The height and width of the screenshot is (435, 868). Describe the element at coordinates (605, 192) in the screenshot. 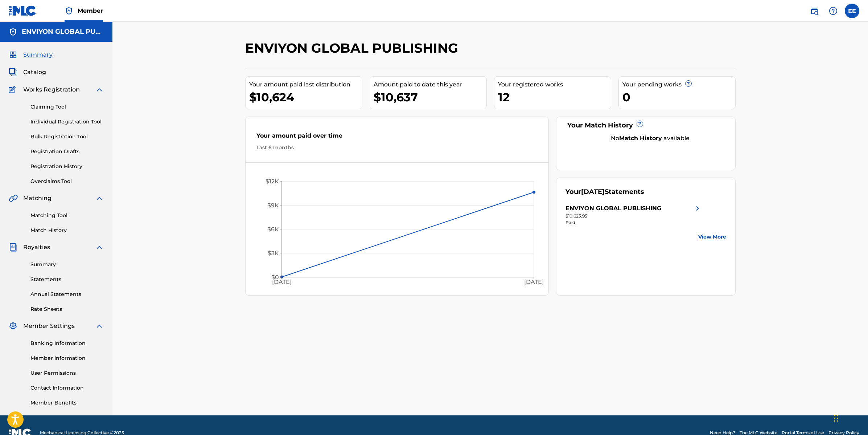

I see `div: Your Statements` at that location.